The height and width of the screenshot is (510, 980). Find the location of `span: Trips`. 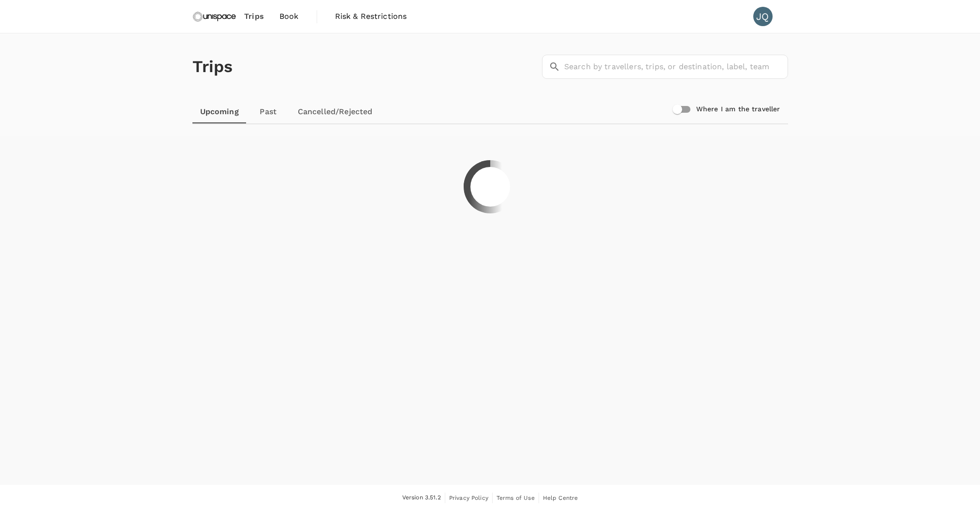

span: Trips is located at coordinates (254, 17).